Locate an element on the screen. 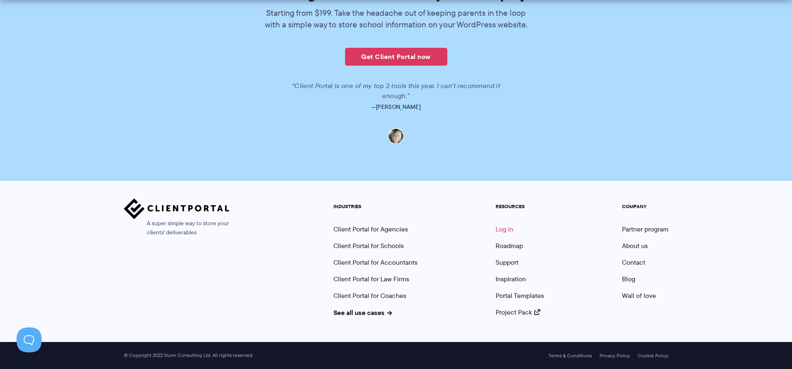  a: Portal Templates is located at coordinates (520, 296).